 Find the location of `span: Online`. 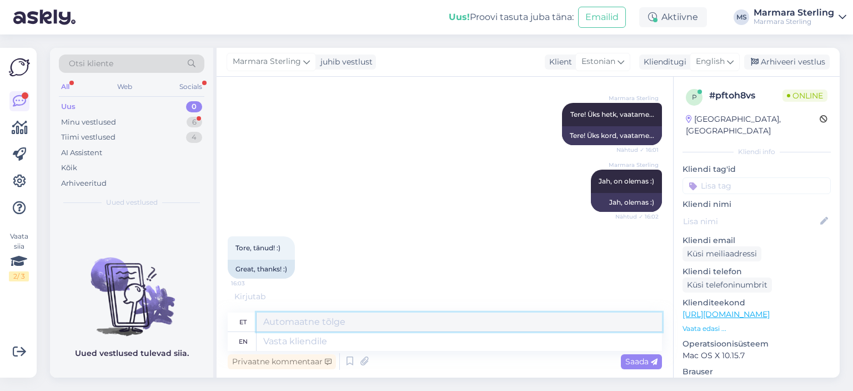

span: Online is located at coordinates (805, 96).